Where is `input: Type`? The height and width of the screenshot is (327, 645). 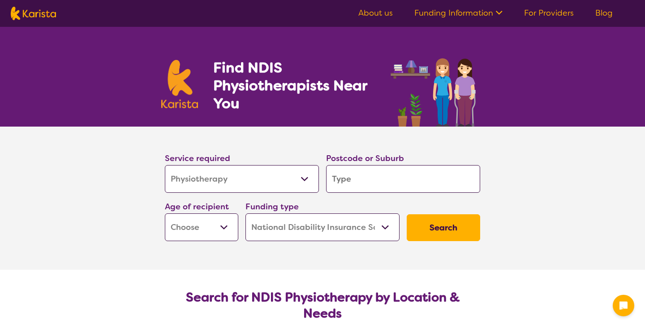
input: Type is located at coordinates (403, 179).